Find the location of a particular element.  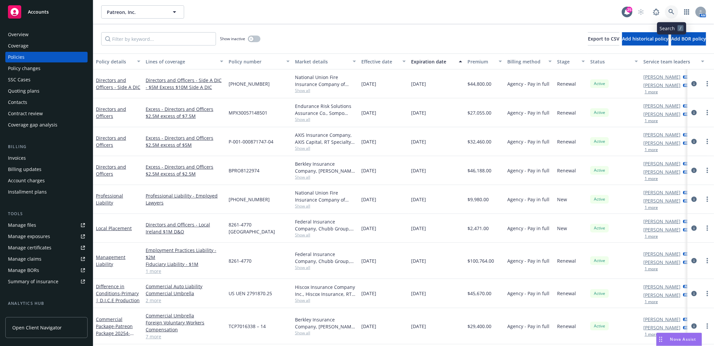

a: Manage certificates is located at coordinates (46, 248).